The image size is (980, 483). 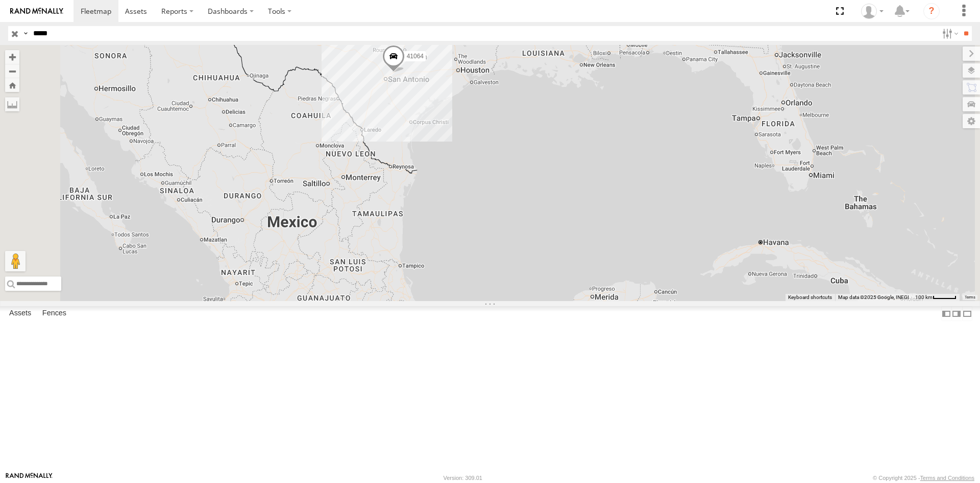 What do you see at coordinates (13, 57) in the screenshot?
I see `button: Zoom in` at bounding box center [13, 57].